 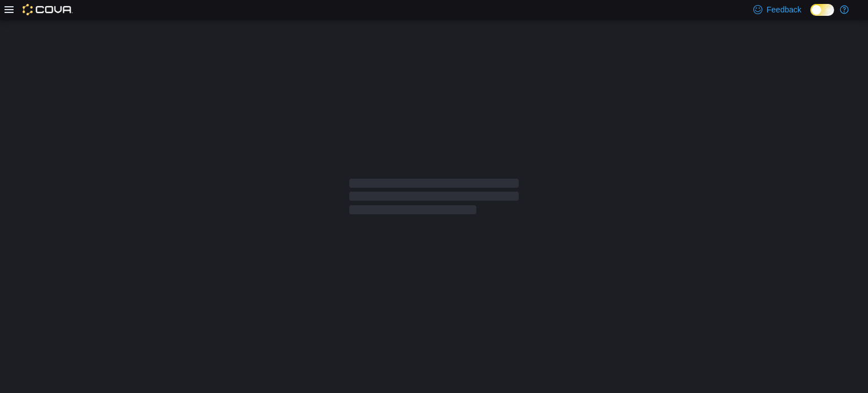 What do you see at coordinates (810, 16) in the screenshot?
I see `span: Dark Mode` at bounding box center [810, 16].